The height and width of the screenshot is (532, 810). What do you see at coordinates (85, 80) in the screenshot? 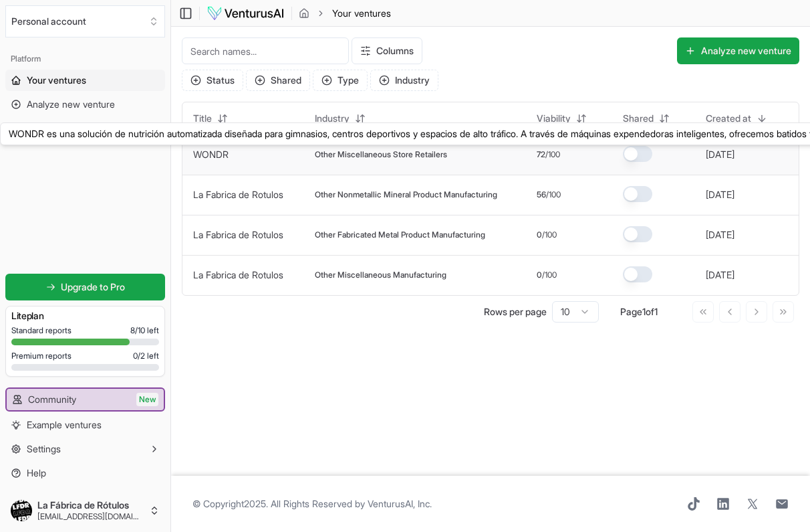
I see `a: Your ventures` at bounding box center [85, 80].